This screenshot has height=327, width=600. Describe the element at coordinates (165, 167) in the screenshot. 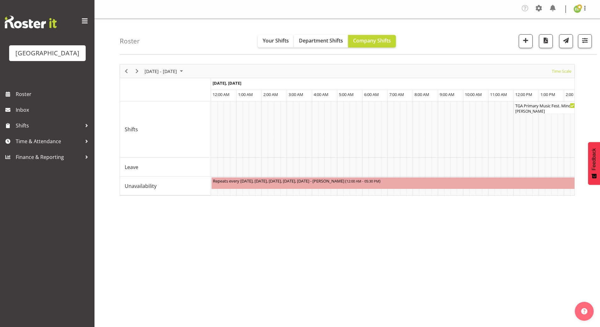

I see `td: Leave resource` at that location.